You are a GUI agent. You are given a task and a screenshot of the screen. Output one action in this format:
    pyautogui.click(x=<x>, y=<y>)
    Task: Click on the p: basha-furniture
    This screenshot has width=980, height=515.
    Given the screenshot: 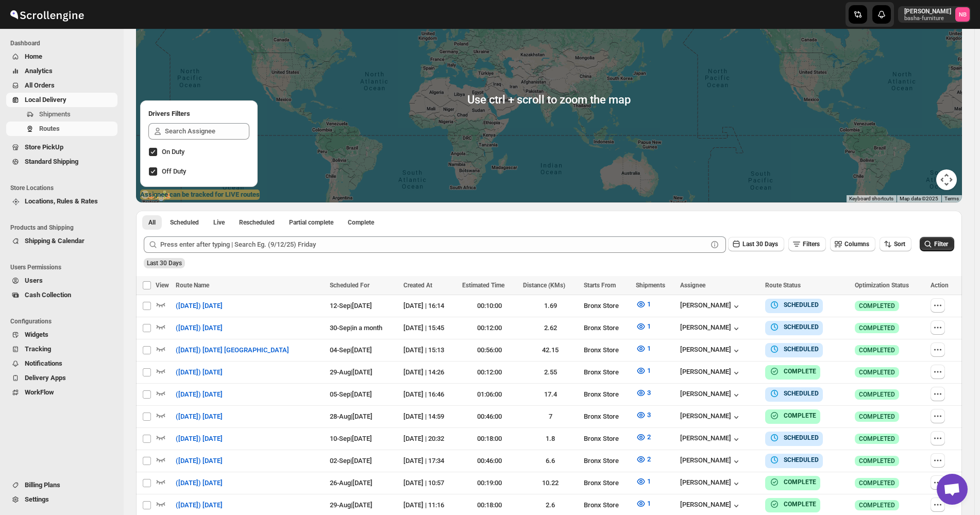 What is the action you would take?
    pyautogui.click(x=928, y=19)
    